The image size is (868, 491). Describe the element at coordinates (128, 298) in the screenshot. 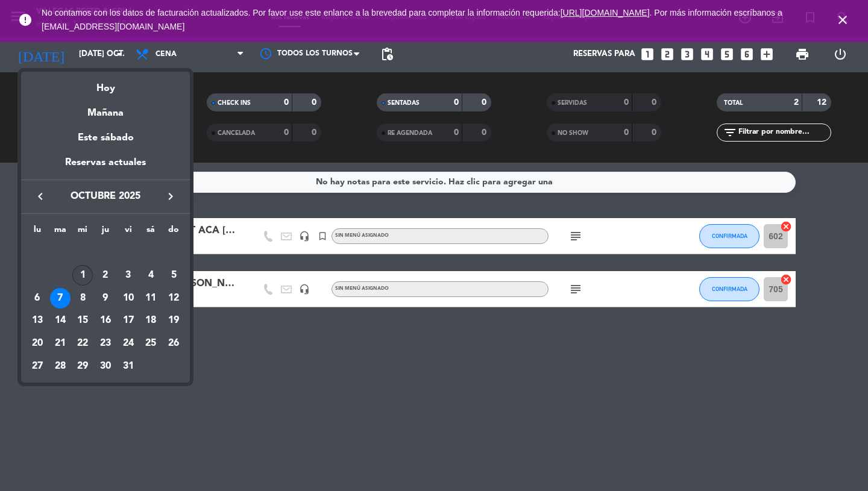

I see `div: 10` at that location.